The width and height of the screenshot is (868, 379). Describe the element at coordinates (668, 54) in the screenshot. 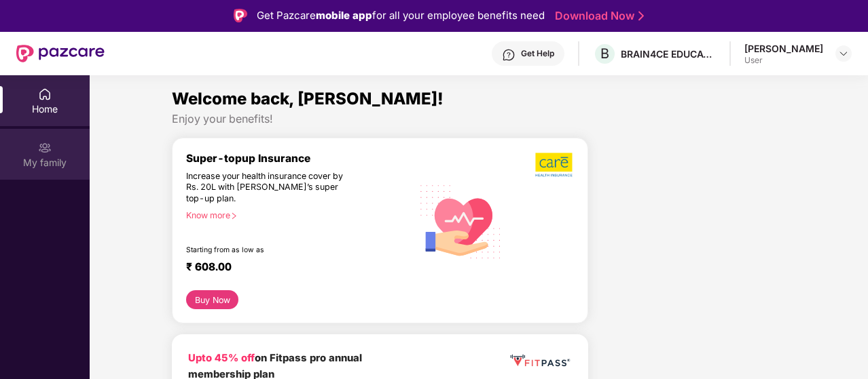

I see `div: BRAIN4CE EDUCATION SOLUTIONS PRIVATE LIMITED` at that location.